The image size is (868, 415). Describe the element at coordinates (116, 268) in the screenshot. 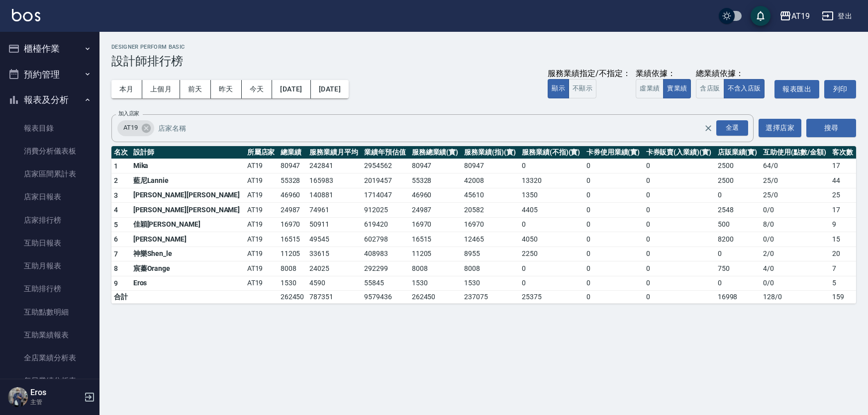

I see `span: 8` at that location.